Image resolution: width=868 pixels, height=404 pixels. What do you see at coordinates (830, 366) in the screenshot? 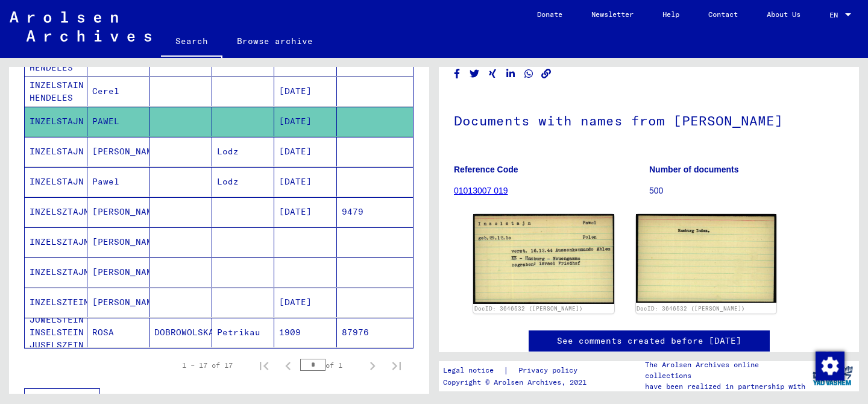
I see `img: Change consent` at bounding box center [830, 366].